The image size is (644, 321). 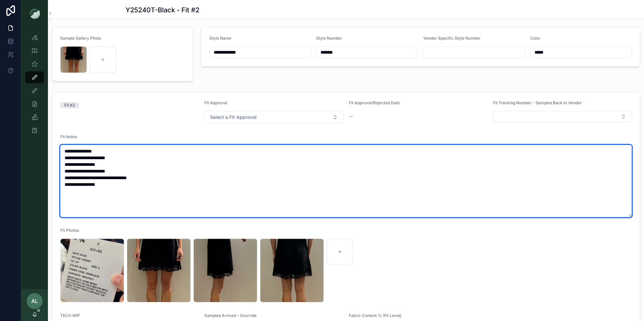 I want to click on div: Fit #2, so click(x=69, y=105).